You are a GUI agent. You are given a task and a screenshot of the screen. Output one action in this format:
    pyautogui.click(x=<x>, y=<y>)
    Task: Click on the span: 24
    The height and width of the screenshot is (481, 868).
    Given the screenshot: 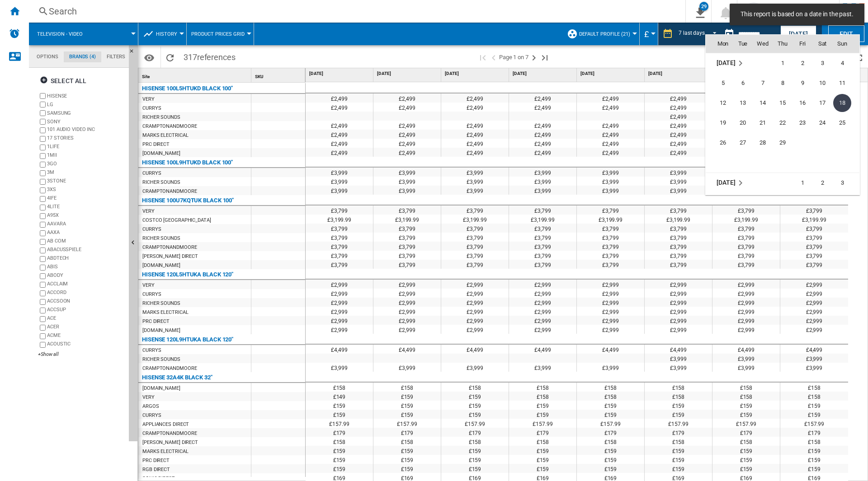 What is the action you would take?
    pyautogui.click(x=822, y=123)
    